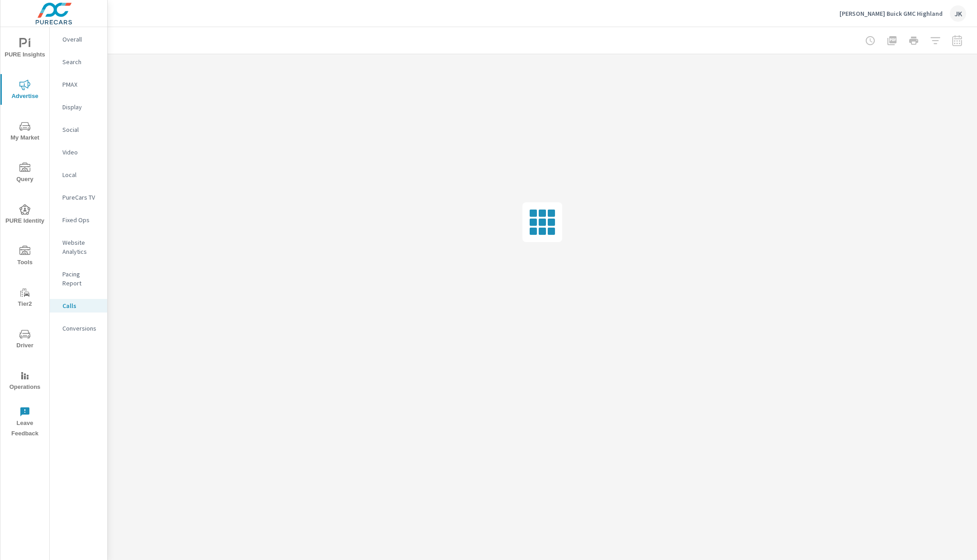 Image resolution: width=977 pixels, height=560 pixels. What do you see at coordinates (25, 235) in the screenshot?
I see `div: nav menu` at bounding box center [25, 235].